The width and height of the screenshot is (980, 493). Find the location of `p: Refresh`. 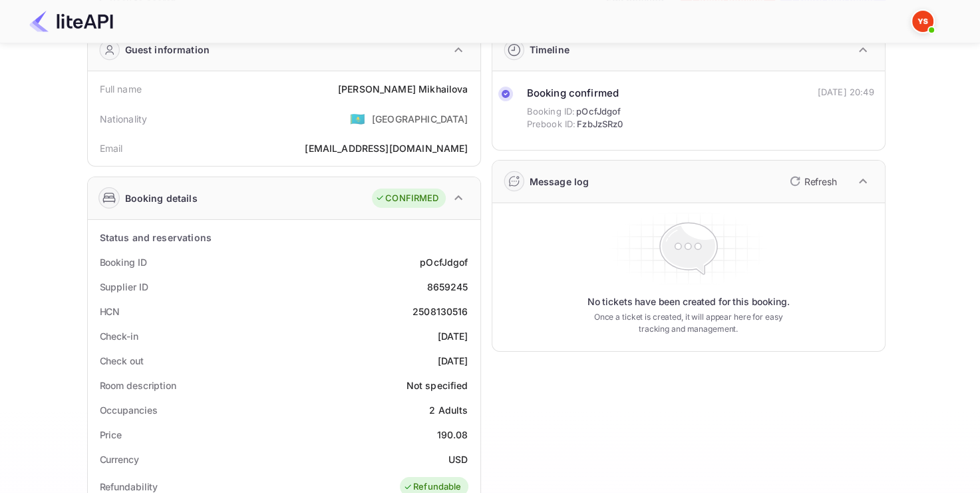

p: Refresh is located at coordinates (821, 181).